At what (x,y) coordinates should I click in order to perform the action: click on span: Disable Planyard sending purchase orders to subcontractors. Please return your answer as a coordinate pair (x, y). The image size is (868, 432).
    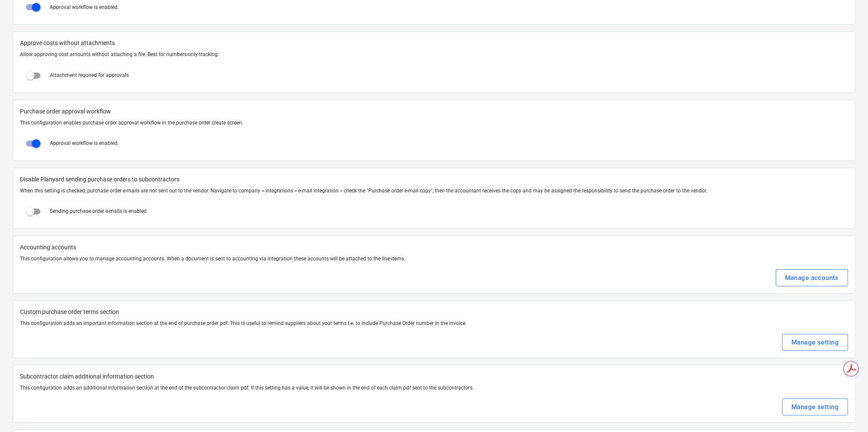
    Looking at the image, I should click on (434, 180).